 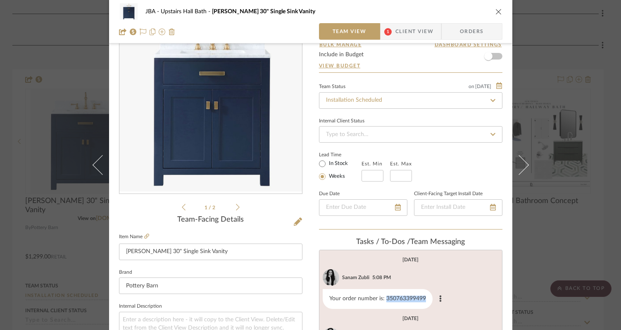 I want to click on label: Item Name, so click(x=134, y=236).